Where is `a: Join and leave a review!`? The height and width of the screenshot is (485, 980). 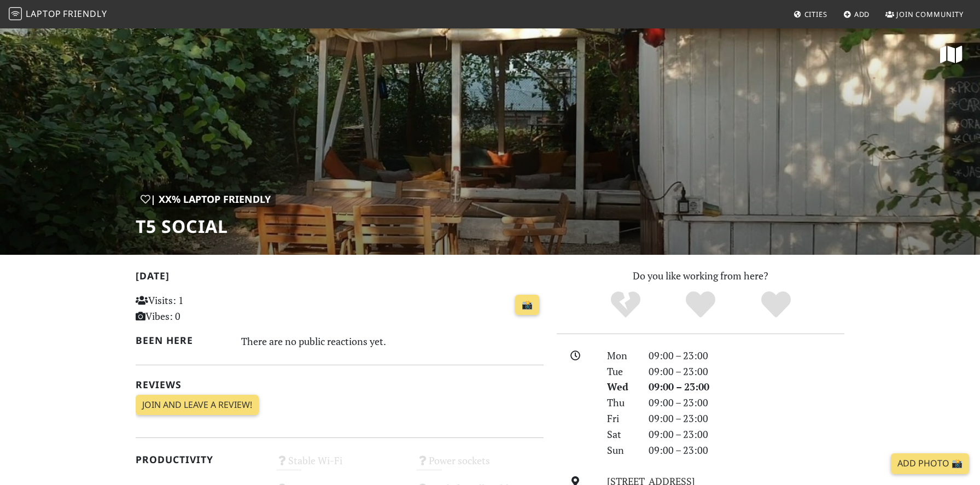 a: Join and leave a review! is located at coordinates (197, 405).